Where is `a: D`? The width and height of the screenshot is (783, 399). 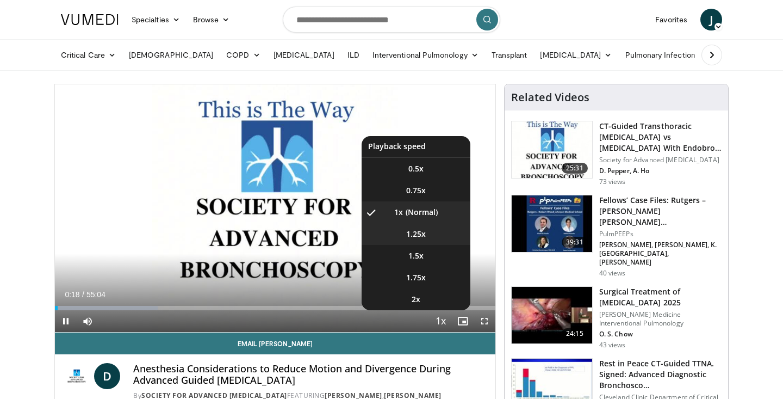
a: D is located at coordinates (107, 376).